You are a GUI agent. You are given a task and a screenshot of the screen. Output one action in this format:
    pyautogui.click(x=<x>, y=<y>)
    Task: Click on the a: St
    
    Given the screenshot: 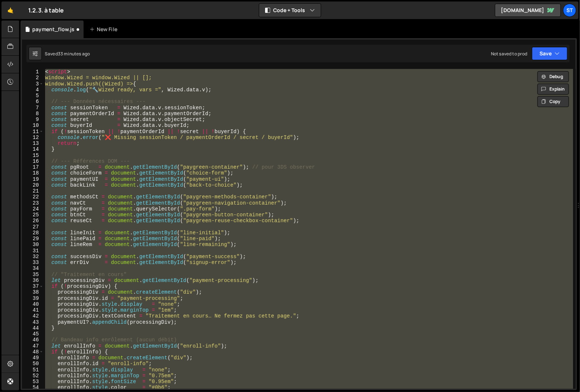 What is the action you would take?
    pyautogui.click(x=570, y=10)
    